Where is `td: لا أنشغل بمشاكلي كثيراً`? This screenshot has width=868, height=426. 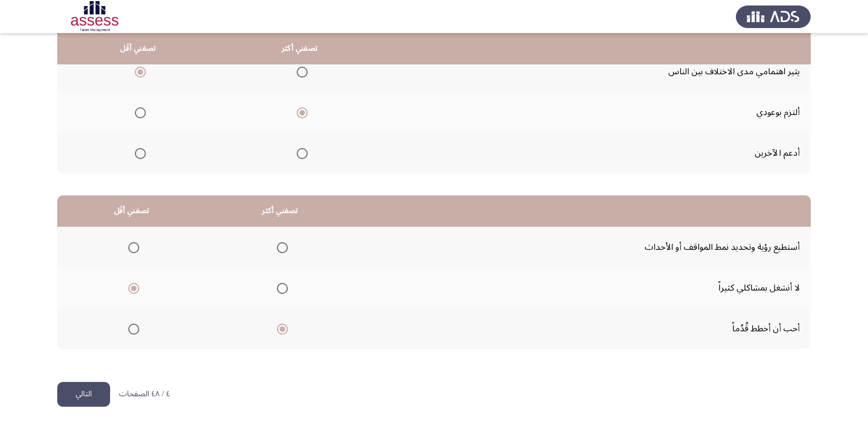 td: لا أنشغل بمشاكلي كثيراً is located at coordinates (582, 288).